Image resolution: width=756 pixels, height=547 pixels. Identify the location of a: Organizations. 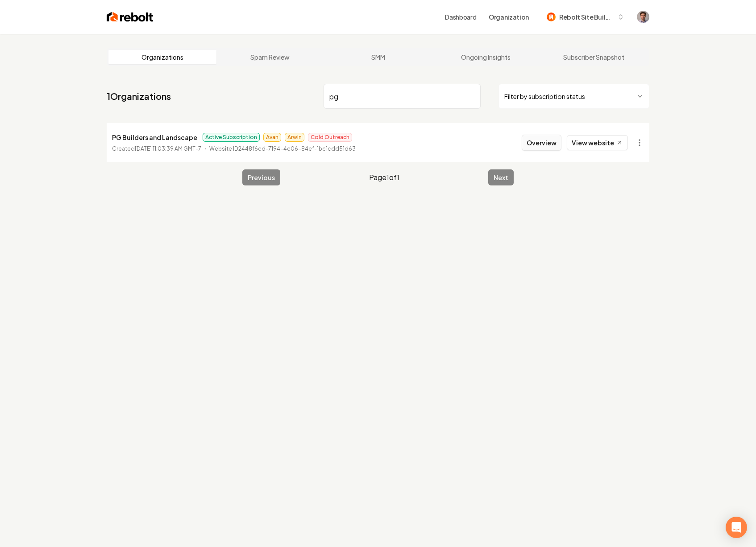
(163, 57).